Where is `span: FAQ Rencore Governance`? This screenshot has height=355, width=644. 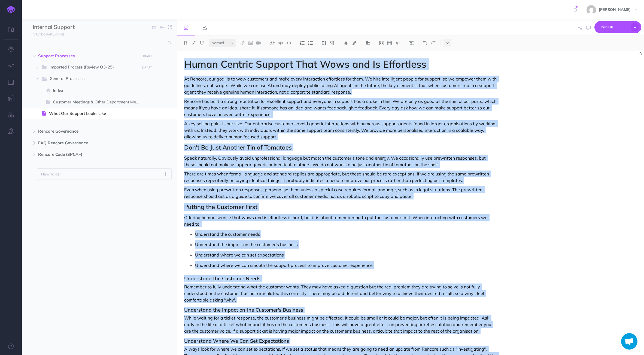
span: FAQ Rencore Governance is located at coordinates (88, 143).